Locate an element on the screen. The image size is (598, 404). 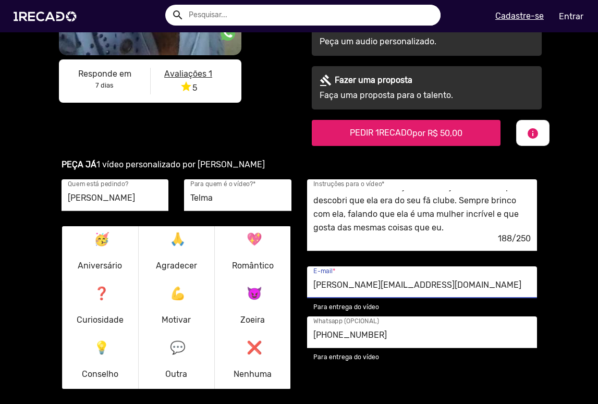
button: Outra is located at coordinates (176, 362).